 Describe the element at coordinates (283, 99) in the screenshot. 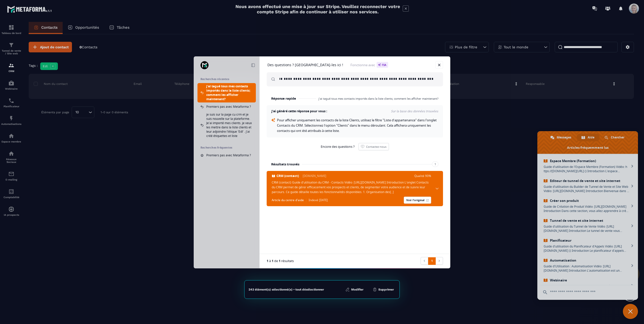

I see `h3: Réponse rapide` at that location.